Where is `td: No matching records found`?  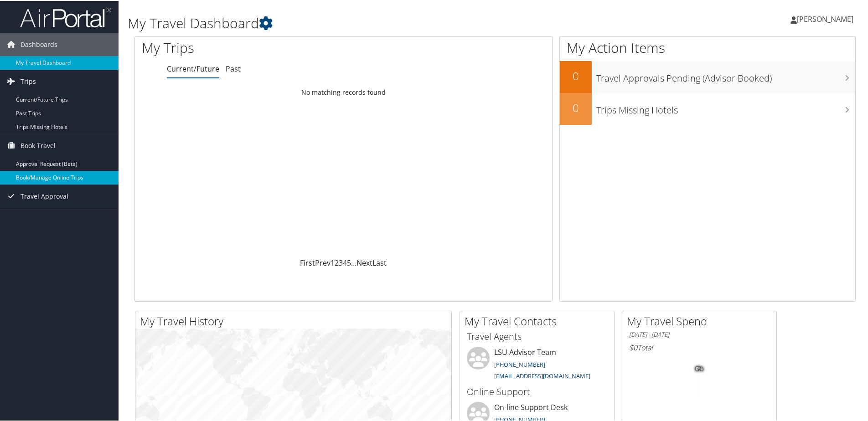
td: No matching records found is located at coordinates (344, 92).